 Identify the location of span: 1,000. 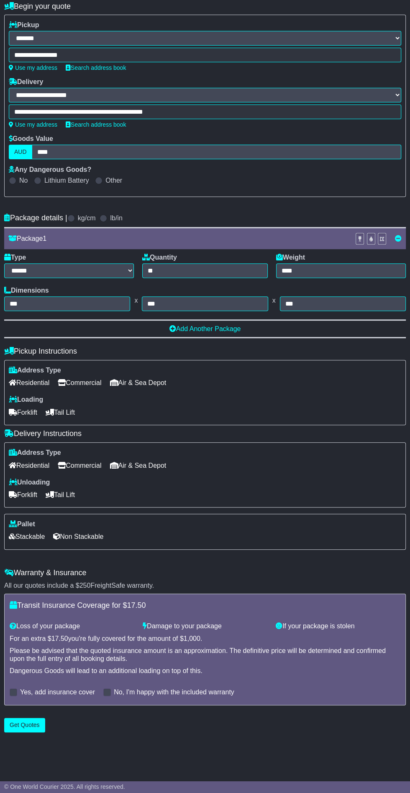
(192, 638).